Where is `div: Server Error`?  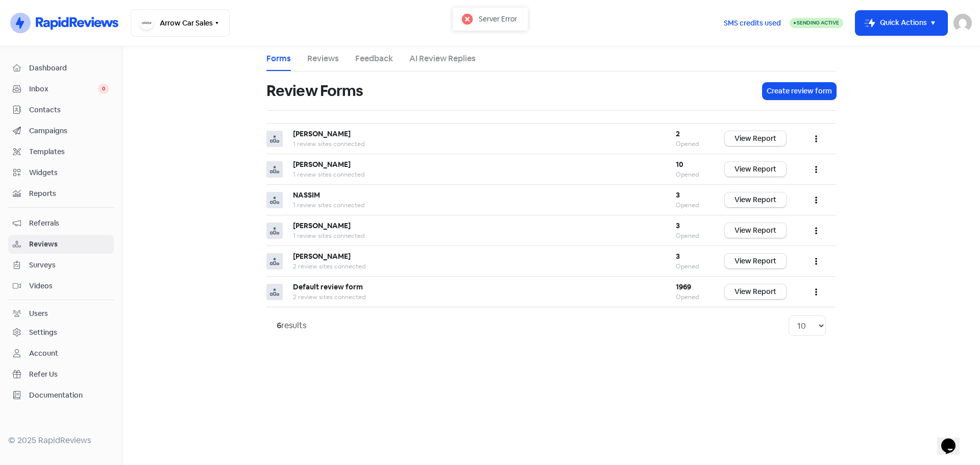 div: Server Error is located at coordinates (497, 19).